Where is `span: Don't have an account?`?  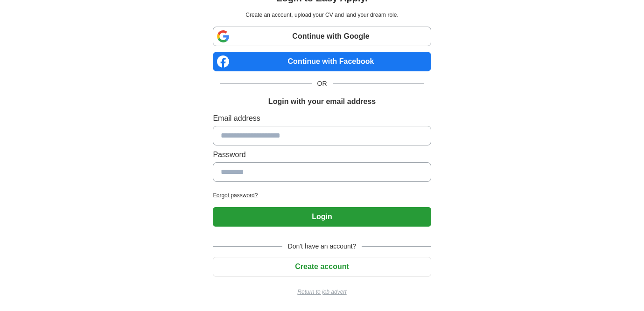
span: Don't have an account? is located at coordinates (322, 246).